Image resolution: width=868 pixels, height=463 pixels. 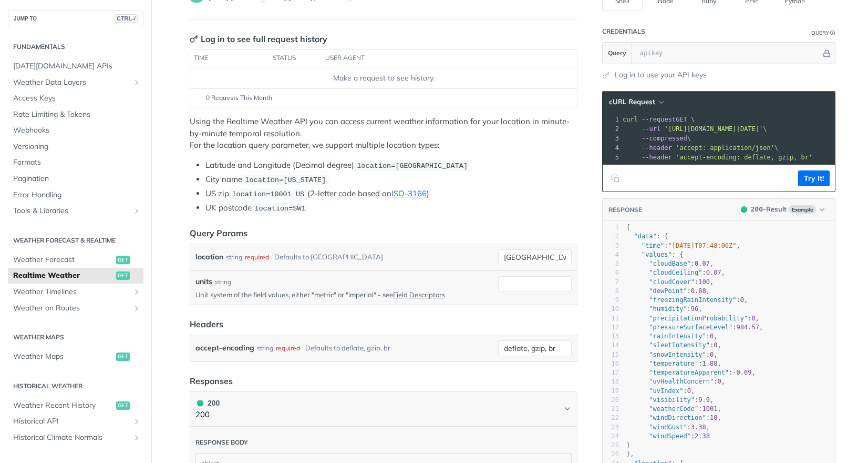 I want to click on div: Defaults to deflate, gzip, br, so click(x=348, y=348).